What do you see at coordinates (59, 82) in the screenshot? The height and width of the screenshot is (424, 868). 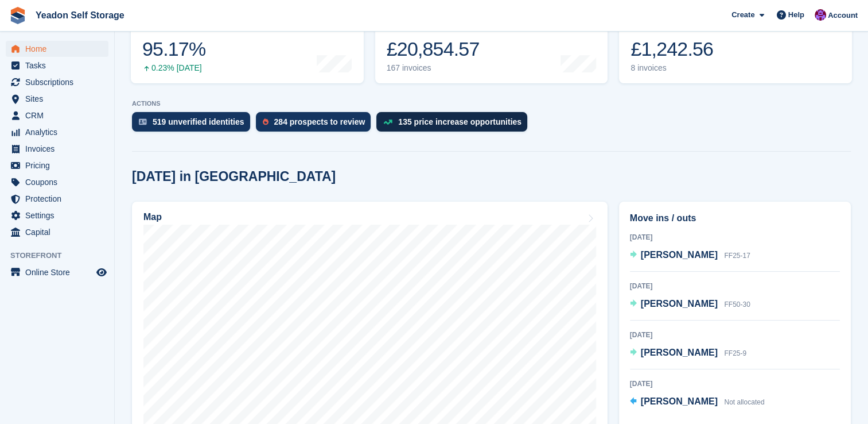 I see `span: Subscriptions` at bounding box center [59, 82].